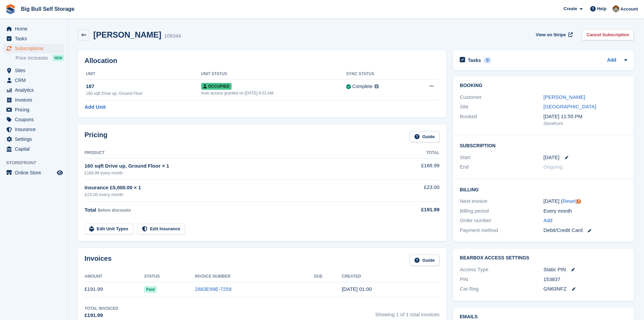  Describe the element at coordinates (585, 269) in the screenshot. I see `div: Static PIN` at that location.